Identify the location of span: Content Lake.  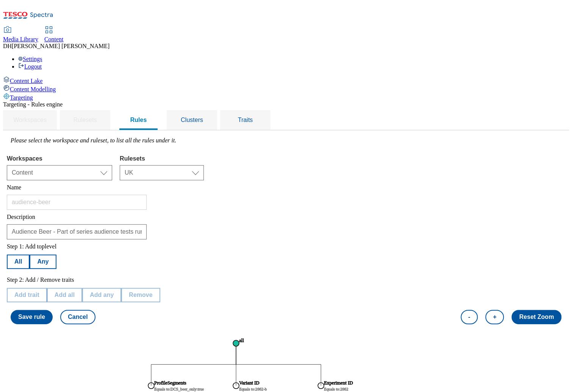
(26, 81).